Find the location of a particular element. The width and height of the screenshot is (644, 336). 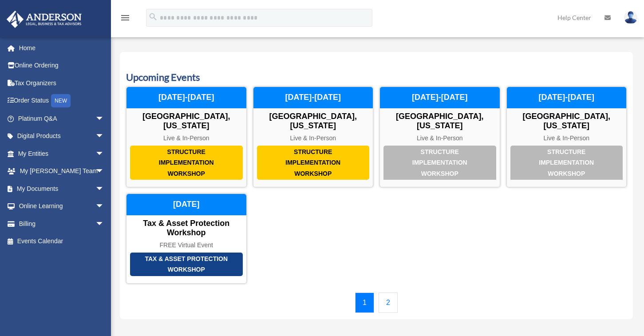

a: Platinum Q&Aarrow_drop_down is located at coordinates (61, 118).